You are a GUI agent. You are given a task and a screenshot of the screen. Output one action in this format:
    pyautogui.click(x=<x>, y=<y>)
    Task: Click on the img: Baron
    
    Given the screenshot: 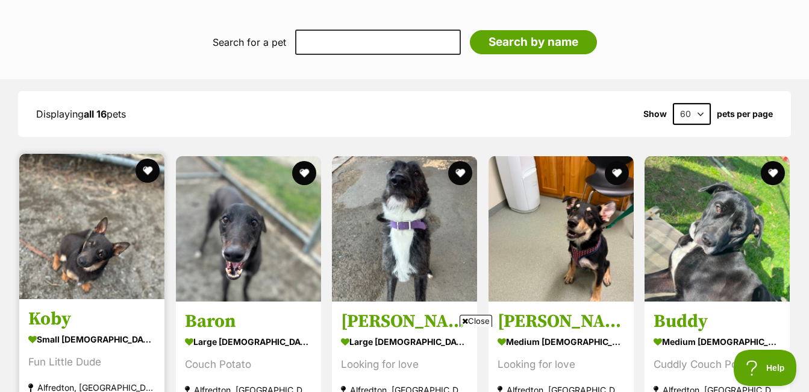 What is the action you would take?
    pyautogui.click(x=248, y=228)
    